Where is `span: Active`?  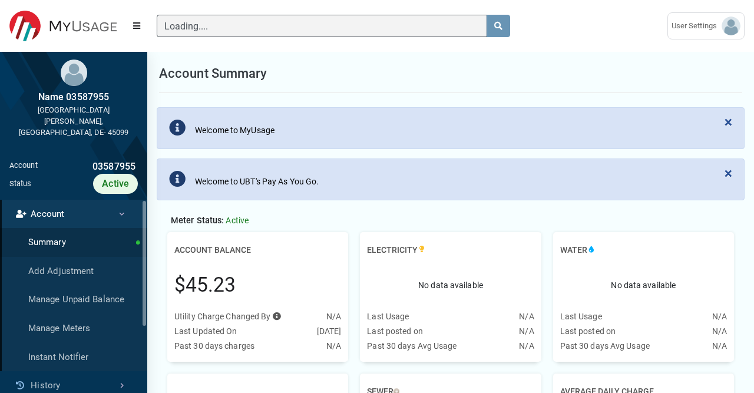
span: Active is located at coordinates (237, 220).